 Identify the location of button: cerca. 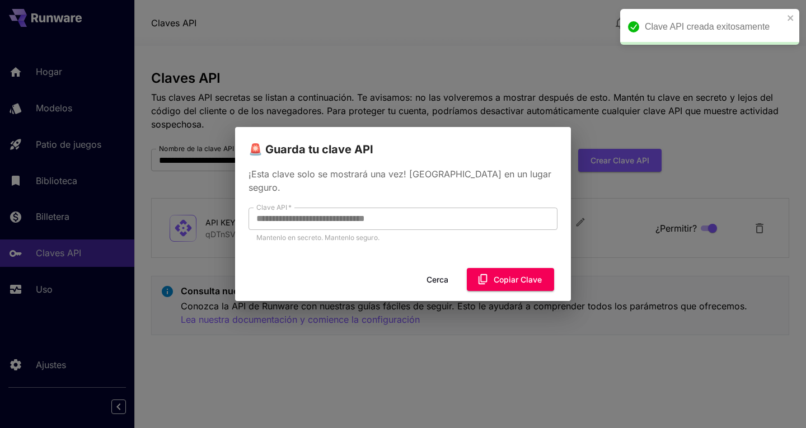
(791, 18).